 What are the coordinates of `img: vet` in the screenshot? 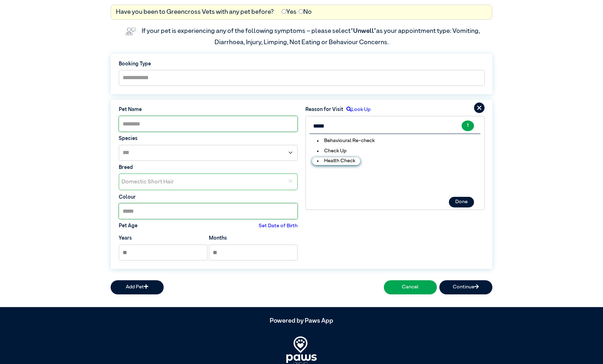 It's located at (131, 32).